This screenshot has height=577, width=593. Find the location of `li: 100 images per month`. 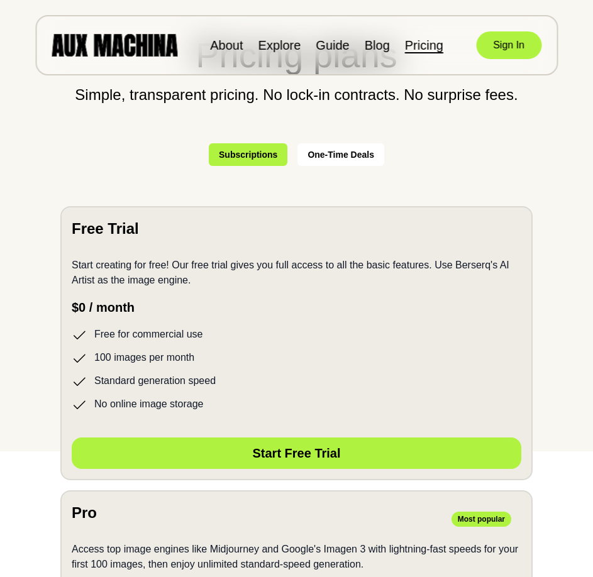

li: 100 images per month is located at coordinates (296, 358).